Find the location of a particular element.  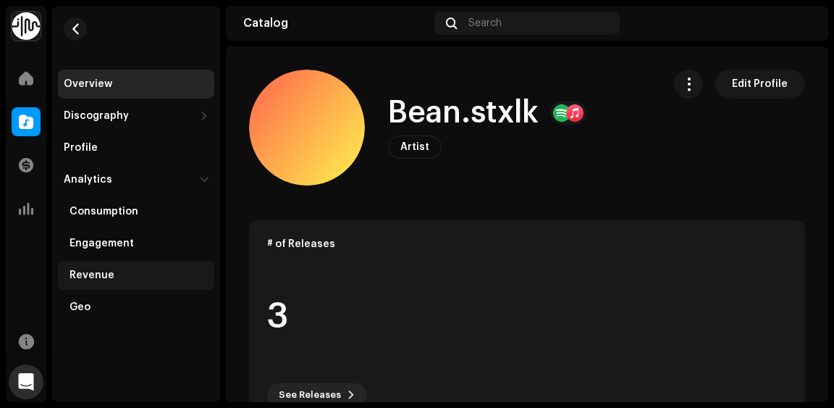

div: Profile is located at coordinates (80, 148).